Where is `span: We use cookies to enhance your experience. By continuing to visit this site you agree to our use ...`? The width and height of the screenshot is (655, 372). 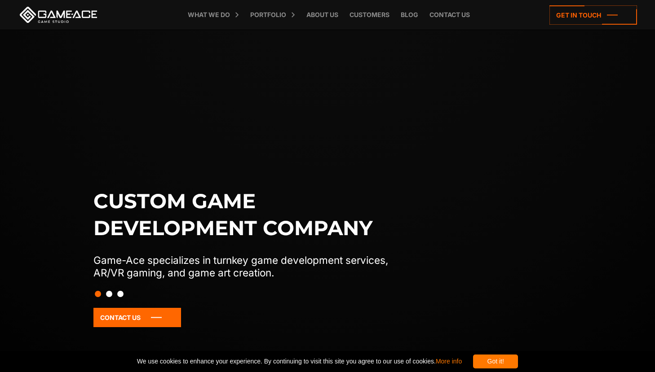 span: We use cookies to enhance your experience. By continuing to visit this site you agree to our use ... is located at coordinates (299, 361).